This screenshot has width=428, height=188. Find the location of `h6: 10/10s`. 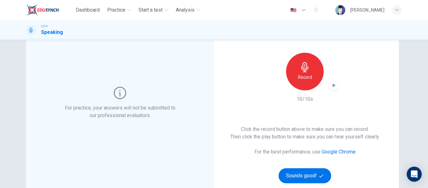

h6: 10/10s is located at coordinates (305, 99).